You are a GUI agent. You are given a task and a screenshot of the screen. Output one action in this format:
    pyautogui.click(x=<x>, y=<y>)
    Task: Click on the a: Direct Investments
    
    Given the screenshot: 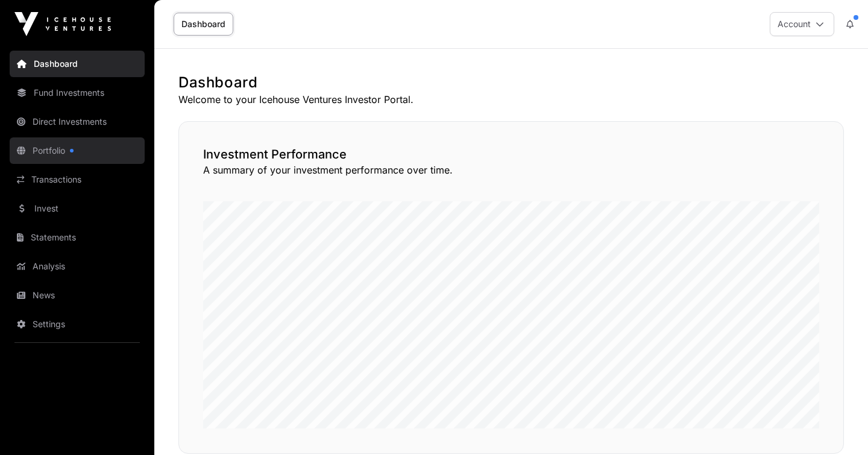 What is the action you would take?
    pyautogui.click(x=77, y=122)
    